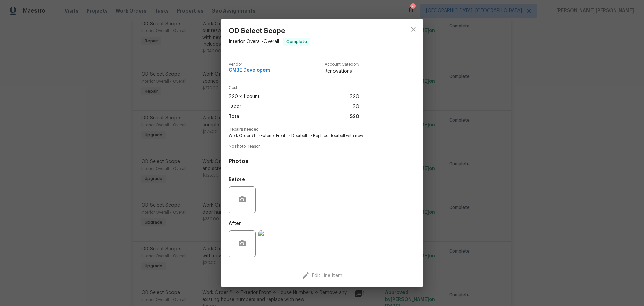 The image size is (644, 306). Describe the element at coordinates (235, 107) in the screenshot. I see `span: Labor` at that location.